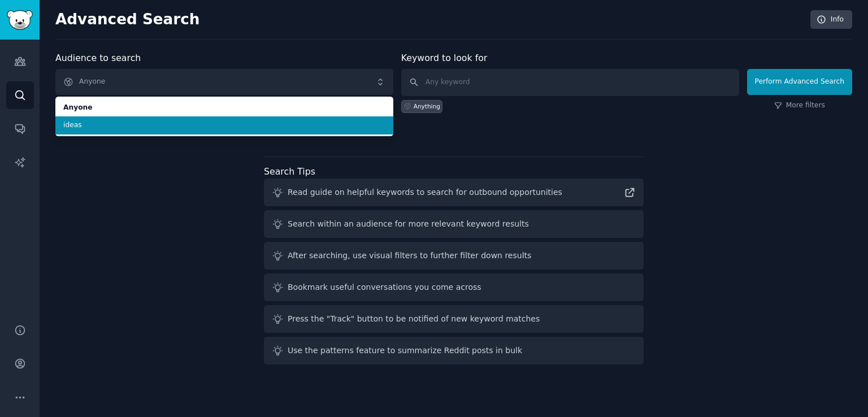 The width and height of the screenshot is (868, 417). What do you see at coordinates (831, 20) in the screenshot?
I see `a: Info` at bounding box center [831, 20].